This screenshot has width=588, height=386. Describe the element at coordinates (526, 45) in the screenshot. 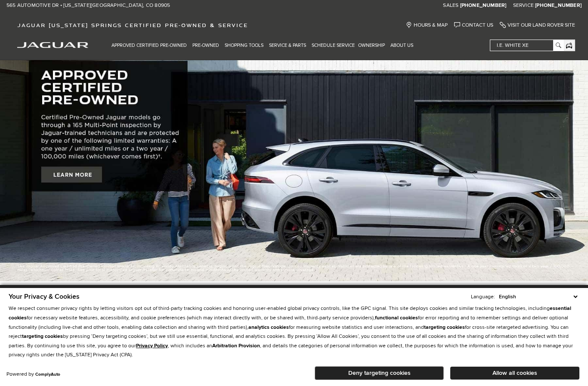

I see `input: i.e. White XE` at that location.